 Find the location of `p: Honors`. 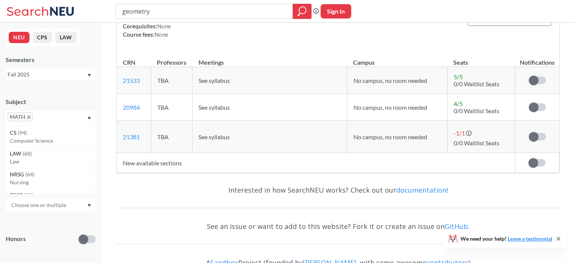

p: Honors is located at coordinates (16, 239).